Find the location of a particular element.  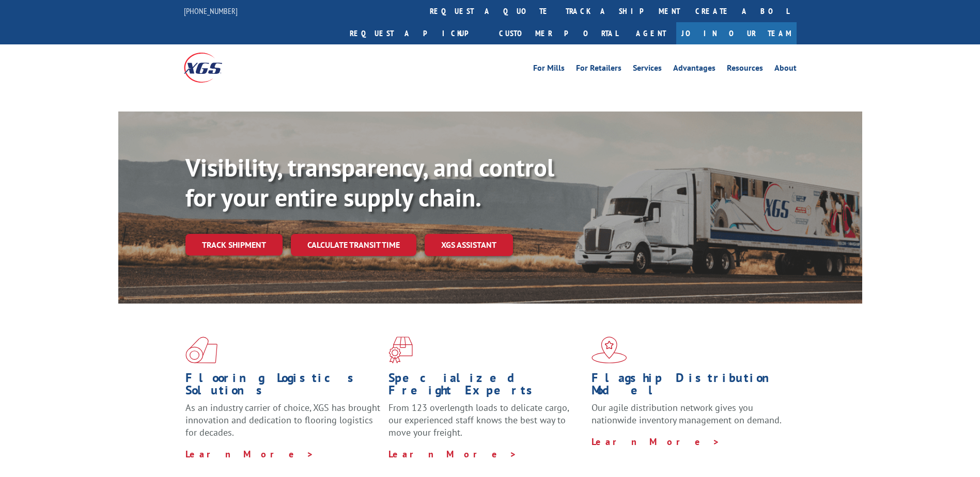

a: Resources is located at coordinates (745, 69).